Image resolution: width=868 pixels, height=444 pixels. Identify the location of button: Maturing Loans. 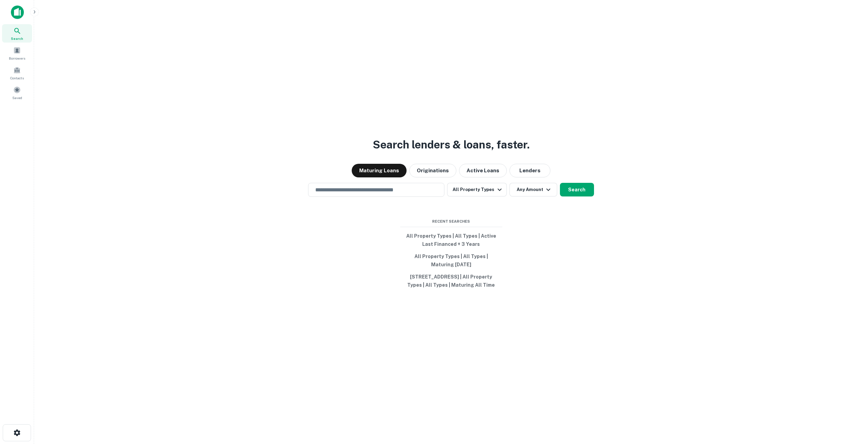
(379, 170).